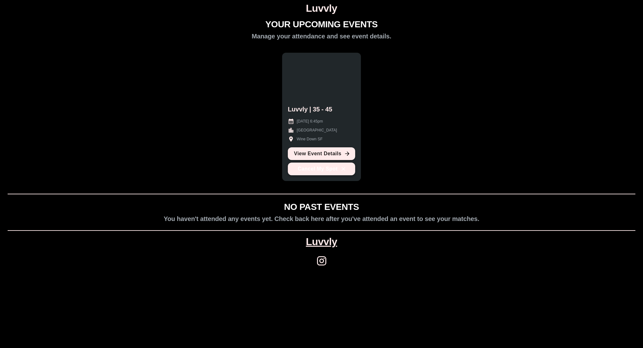 This screenshot has width=643, height=348. Describe the element at coordinates (310, 109) in the screenshot. I see `h2: Luvvly | 35 - 45` at that location.